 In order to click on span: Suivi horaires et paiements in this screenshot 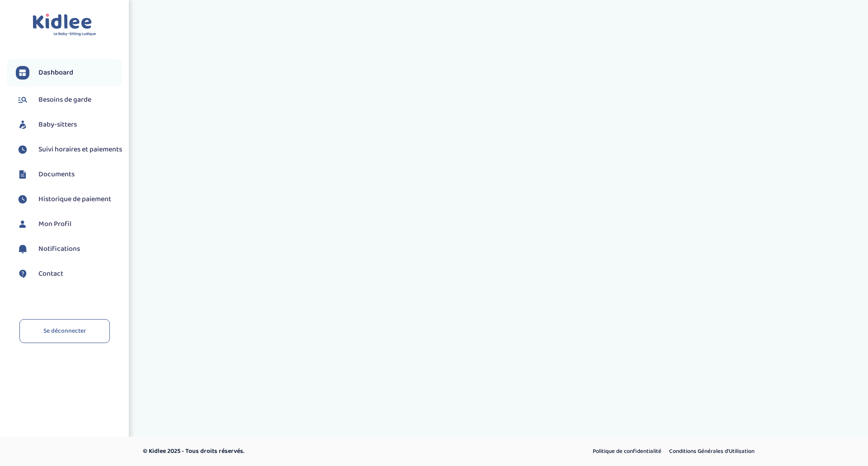, I will do `click(80, 149)`.